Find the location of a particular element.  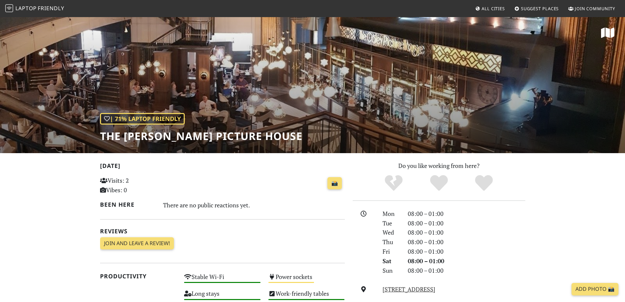

div: | 71% Laptop Friendly is located at coordinates (143, 119).